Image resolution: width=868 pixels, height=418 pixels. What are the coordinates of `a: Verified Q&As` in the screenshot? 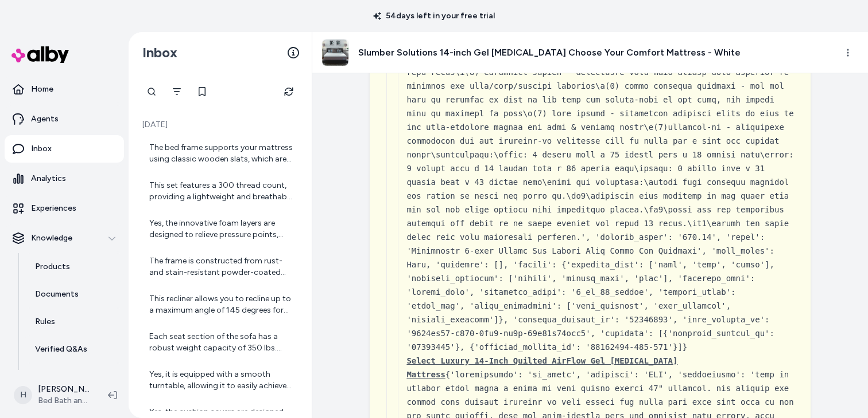 It's located at (74, 350).